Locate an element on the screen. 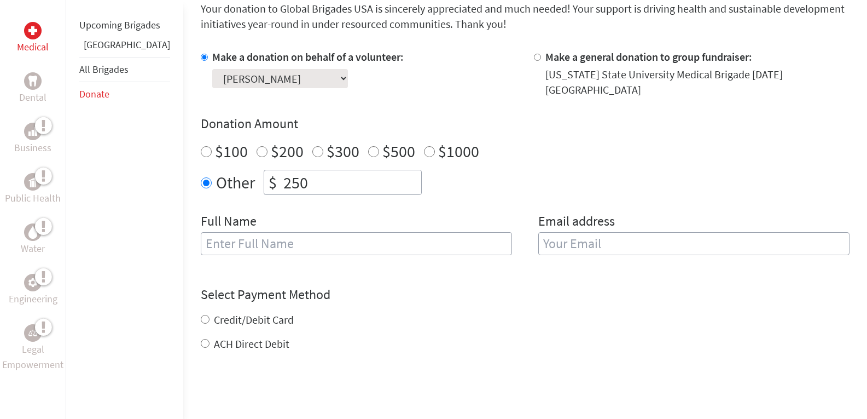 This screenshot has width=867, height=419. label: Make a general donation to group fundraiser: is located at coordinates (649, 56).